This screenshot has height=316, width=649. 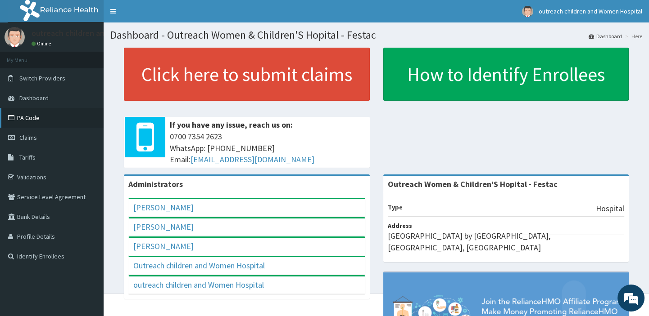 What do you see at coordinates (247, 74) in the screenshot?
I see `a: Click here to submit claims` at bounding box center [247, 74].